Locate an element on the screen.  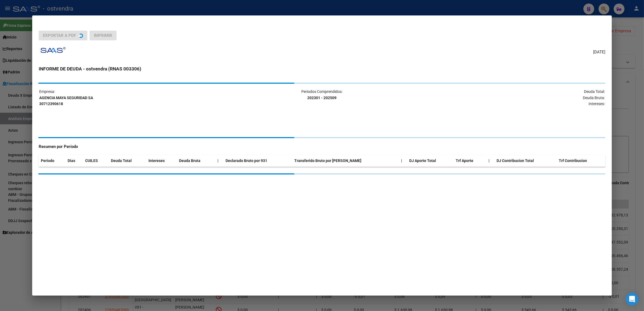
th: Trf Aporte is located at coordinates (470, 160).